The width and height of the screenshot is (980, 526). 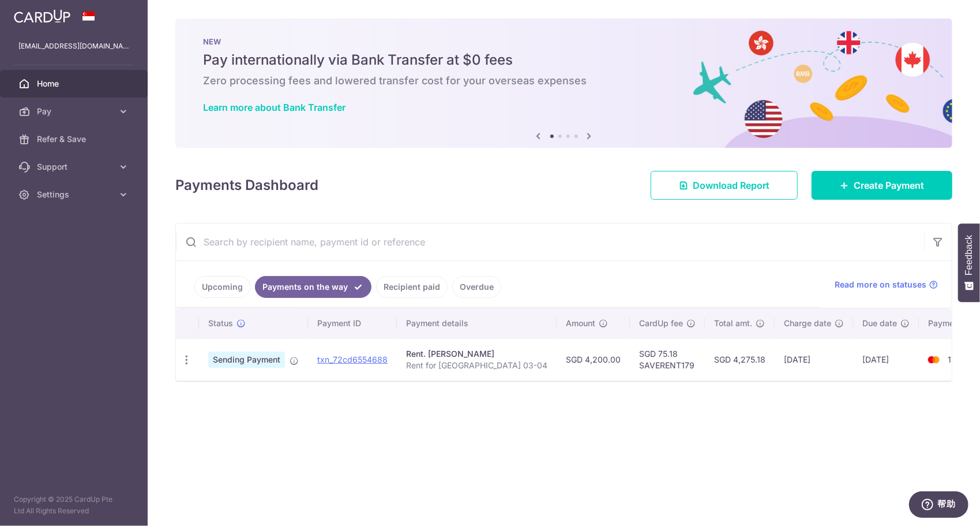 I want to click on img: Bank Card, so click(x=934, y=360).